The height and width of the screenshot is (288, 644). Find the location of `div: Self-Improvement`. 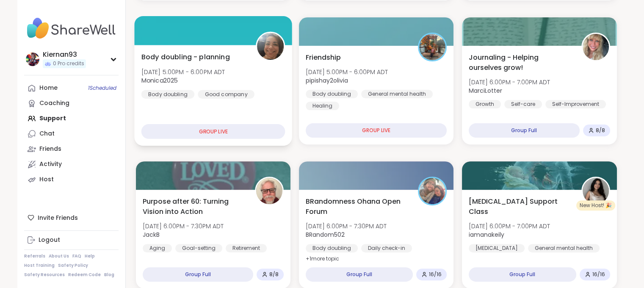

div: Self-Improvement is located at coordinates (575, 104).